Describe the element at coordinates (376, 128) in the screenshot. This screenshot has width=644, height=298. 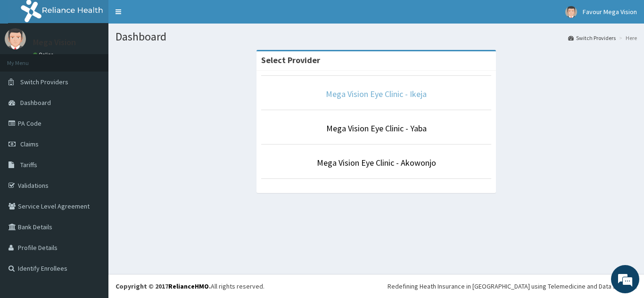
I see `a: Mega Vision Eye Clinic - Yaba` at that location.